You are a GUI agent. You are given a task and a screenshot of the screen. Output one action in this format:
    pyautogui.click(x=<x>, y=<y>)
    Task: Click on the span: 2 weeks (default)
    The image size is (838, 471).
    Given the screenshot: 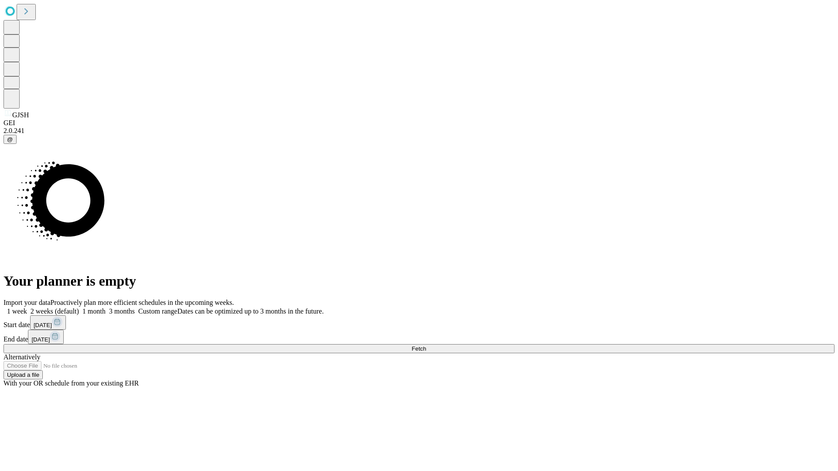 What is the action you would take?
    pyautogui.click(x=55, y=311)
    